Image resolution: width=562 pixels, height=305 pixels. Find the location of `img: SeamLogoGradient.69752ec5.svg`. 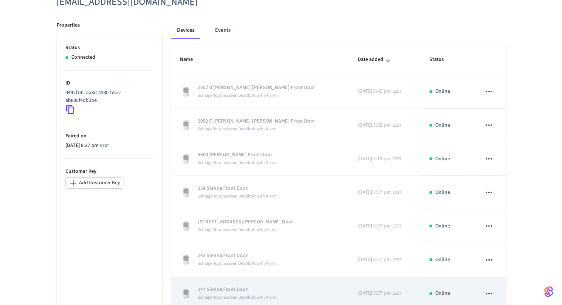

img: SeamLogoGradient.69752ec5.svg is located at coordinates (548, 292).